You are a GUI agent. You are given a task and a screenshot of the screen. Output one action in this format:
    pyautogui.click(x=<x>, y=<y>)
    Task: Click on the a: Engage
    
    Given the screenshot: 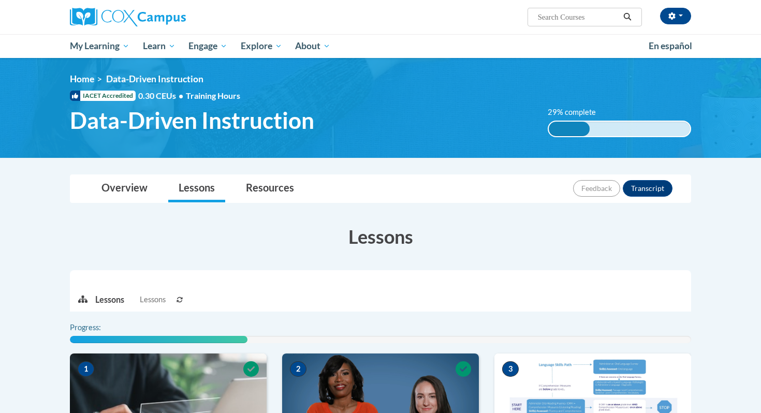 What is the action you would take?
    pyautogui.click(x=208, y=46)
    